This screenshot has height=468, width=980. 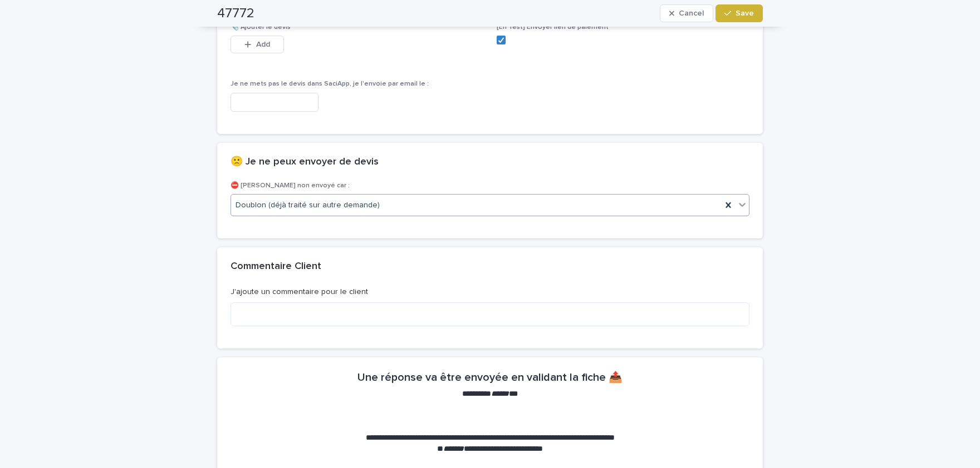 What do you see at coordinates (263, 44) in the screenshot?
I see `span: Add` at bounding box center [263, 44].